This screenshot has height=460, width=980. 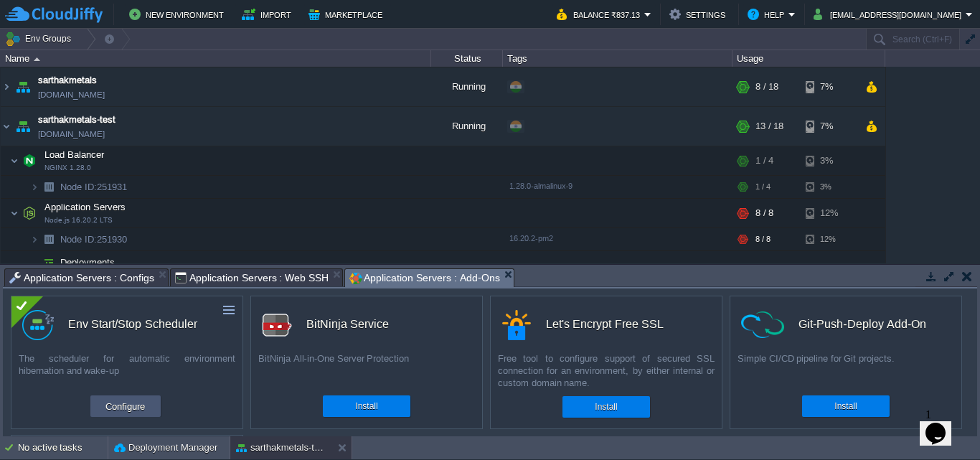 What do you see at coordinates (424, 278) in the screenshot?
I see `span: Application Servers : Add-Ons` at bounding box center [424, 278].